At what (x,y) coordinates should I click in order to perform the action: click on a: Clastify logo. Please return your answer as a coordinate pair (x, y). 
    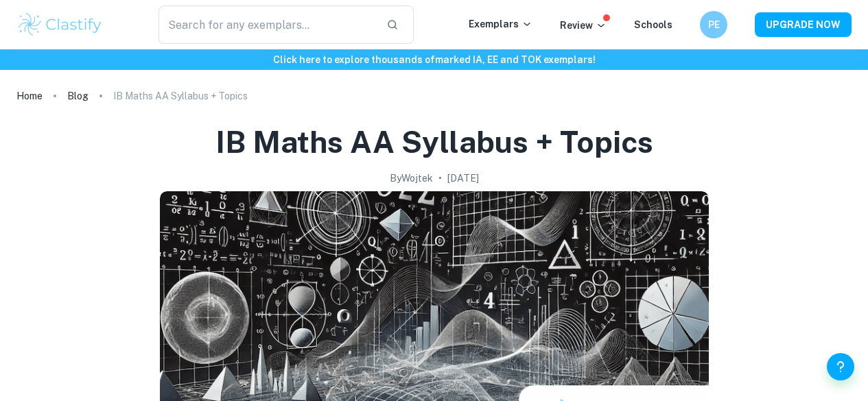
    Looking at the image, I should click on (60, 24).